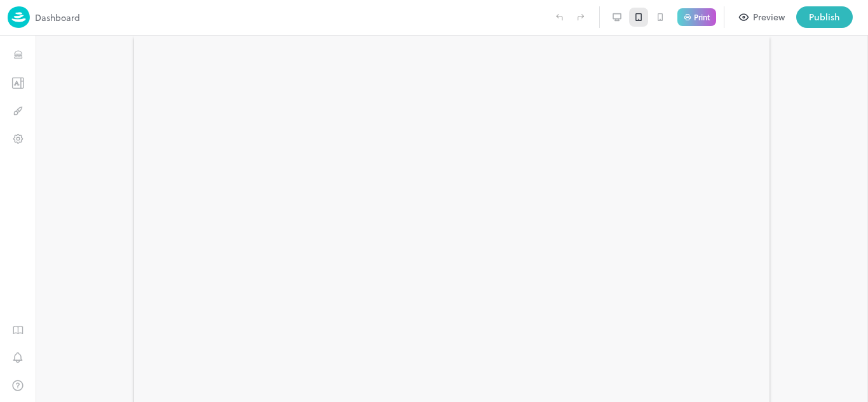 The width and height of the screenshot is (868, 402). Describe the element at coordinates (762, 17) in the screenshot. I see `button: Preview` at that location.